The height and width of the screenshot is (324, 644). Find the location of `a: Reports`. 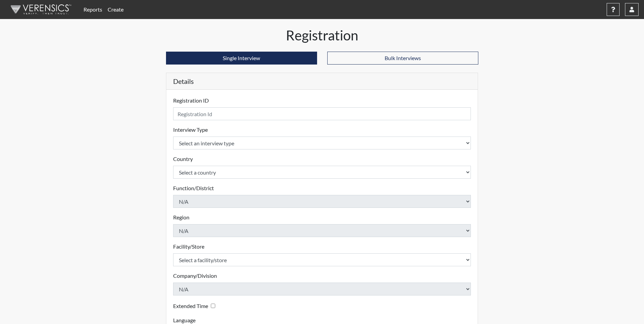

a: Reports is located at coordinates (93, 10).